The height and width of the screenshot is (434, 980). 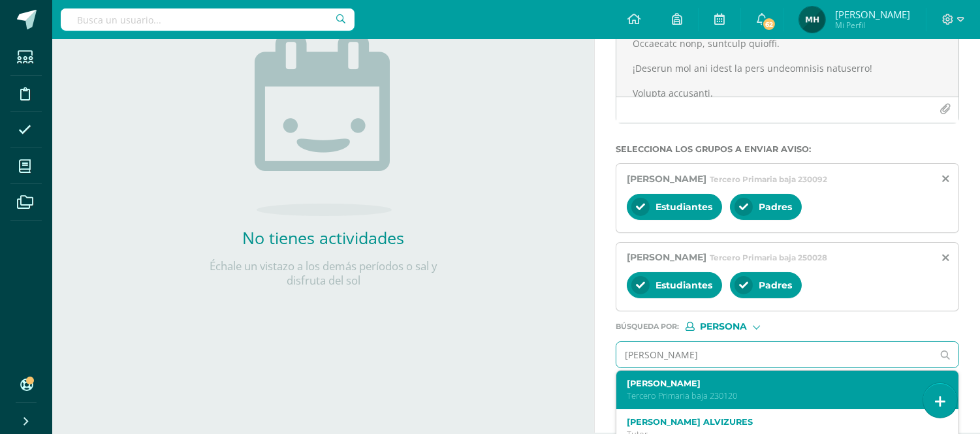 I want to click on span: 62, so click(x=770, y=24).